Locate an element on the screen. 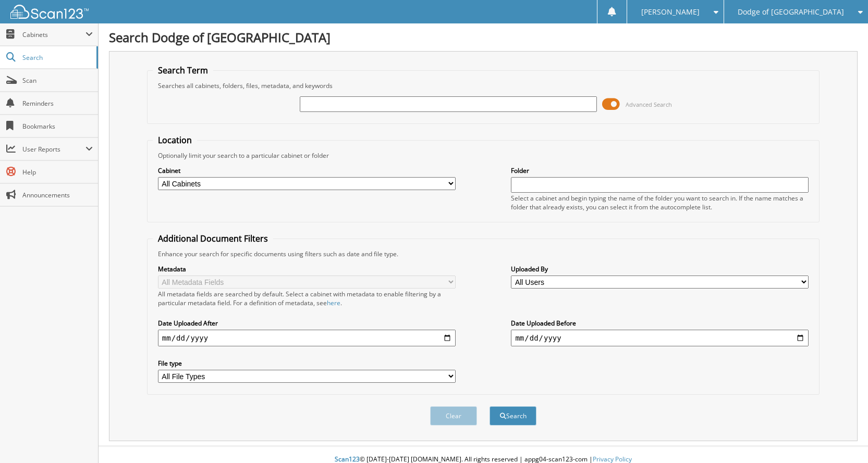  div: Optionally limit your search to a particular cabinet or folder is located at coordinates (483, 155).